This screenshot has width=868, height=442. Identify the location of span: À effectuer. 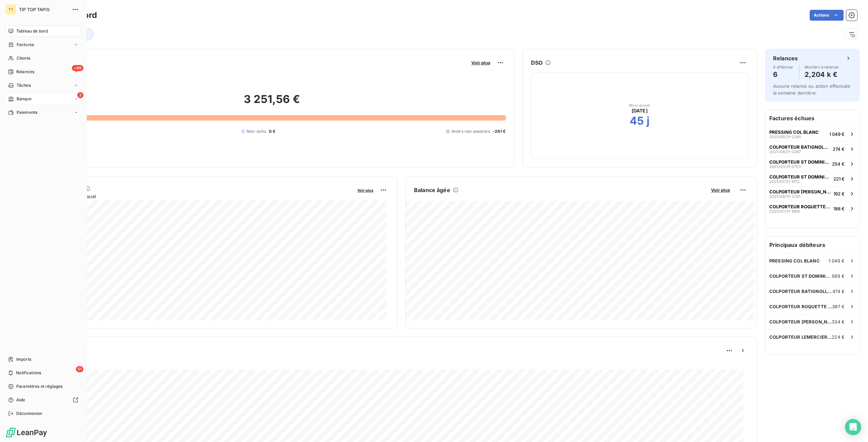
(783, 67).